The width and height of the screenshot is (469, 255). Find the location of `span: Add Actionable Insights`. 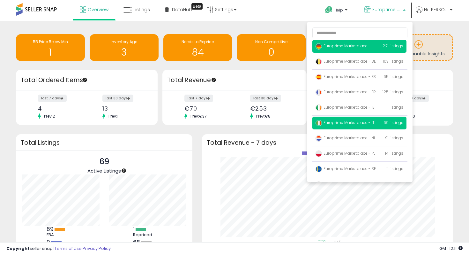

span: Add Actionable Insights is located at coordinates (419, 54).